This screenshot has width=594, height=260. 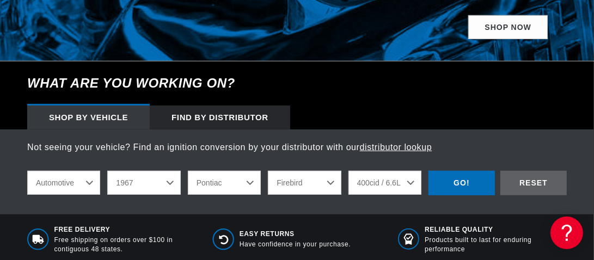 I want to click on span: Free Delivery, so click(x=125, y=230).